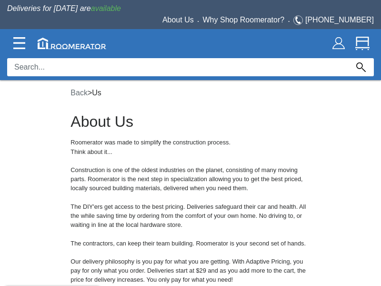 This screenshot has width=381, height=286. Describe the element at coordinates (299, 20) in the screenshot. I see `img: Telephone.svg` at that location.